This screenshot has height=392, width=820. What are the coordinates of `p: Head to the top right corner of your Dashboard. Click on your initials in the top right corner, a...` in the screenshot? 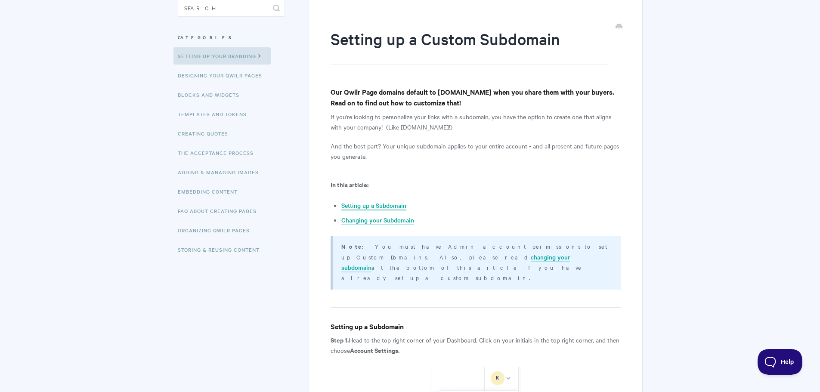 It's located at (475, 345).